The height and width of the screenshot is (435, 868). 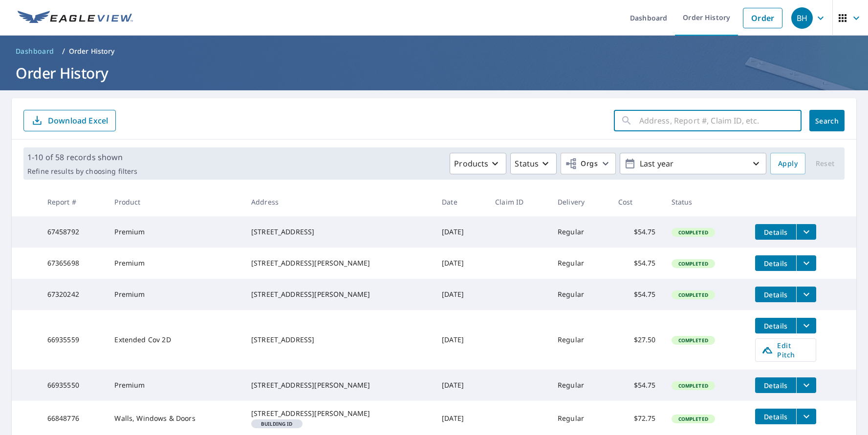 What do you see at coordinates (788, 164) in the screenshot?
I see `span: Apply` at bounding box center [788, 164].